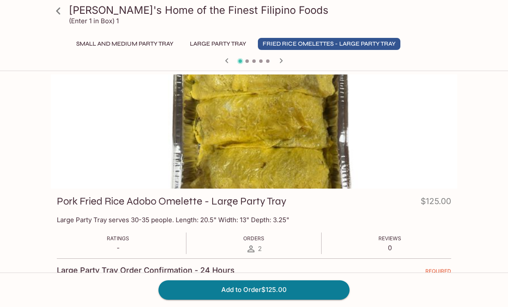 This screenshot has height=307, width=508. I want to click on h3: Pork Fried Rice Adobo Omelette - Large Party Tray, so click(171, 201).